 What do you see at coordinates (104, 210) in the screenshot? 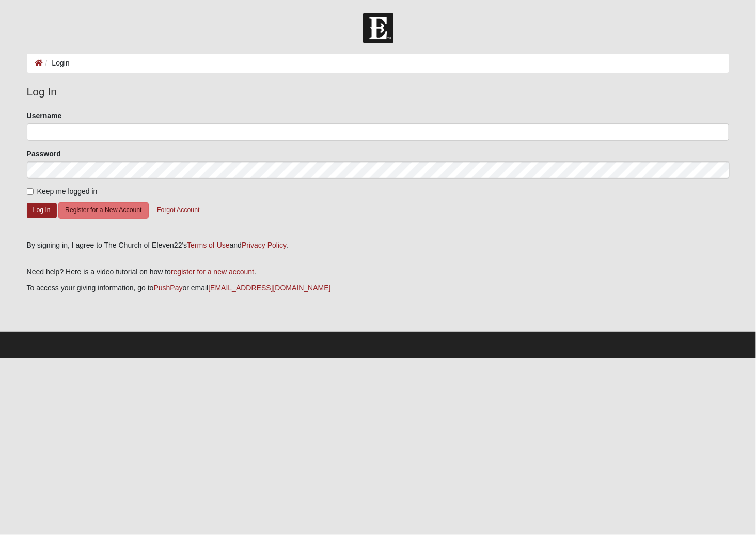
I see `button: Register for a New Account` at bounding box center [104, 210].